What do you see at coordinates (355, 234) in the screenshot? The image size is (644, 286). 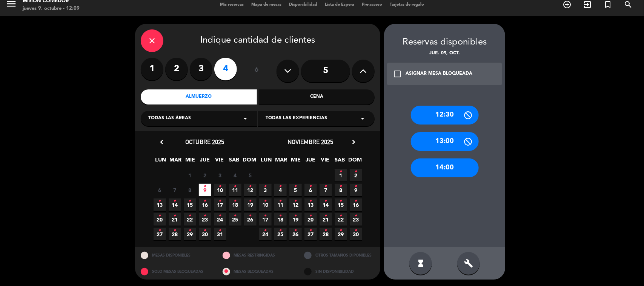 I see `span: 30` at bounding box center [355, 234].